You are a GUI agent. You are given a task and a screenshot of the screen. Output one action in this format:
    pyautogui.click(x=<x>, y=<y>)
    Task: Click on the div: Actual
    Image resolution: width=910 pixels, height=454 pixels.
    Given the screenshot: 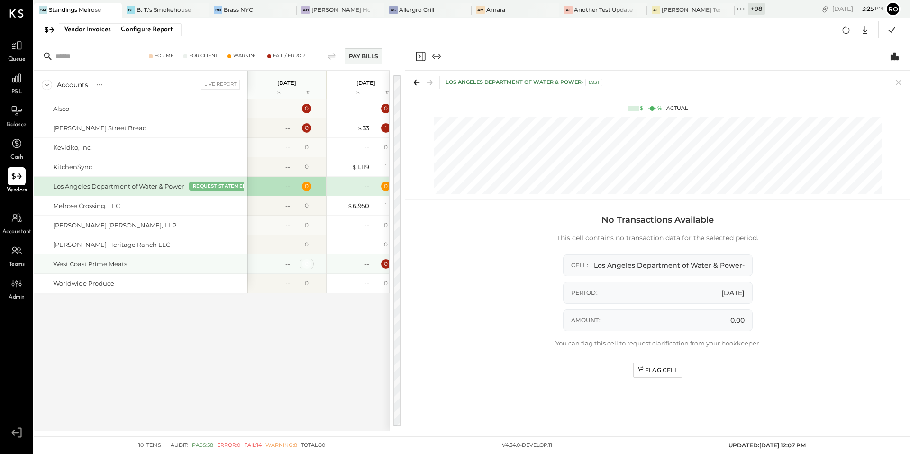 What is the action you would take?
    pyautogui.click(x=658, y=109)
    